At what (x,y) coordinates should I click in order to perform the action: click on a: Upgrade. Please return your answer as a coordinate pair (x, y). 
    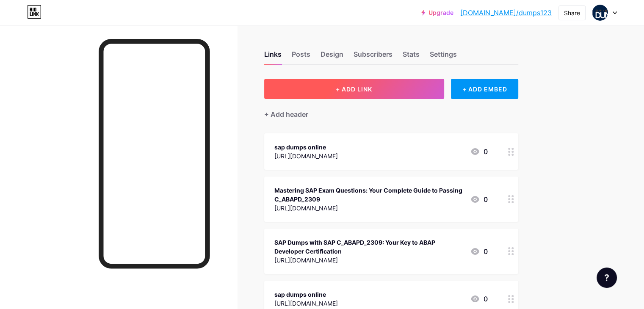
    Looking at the image, I should click on (437, 13).